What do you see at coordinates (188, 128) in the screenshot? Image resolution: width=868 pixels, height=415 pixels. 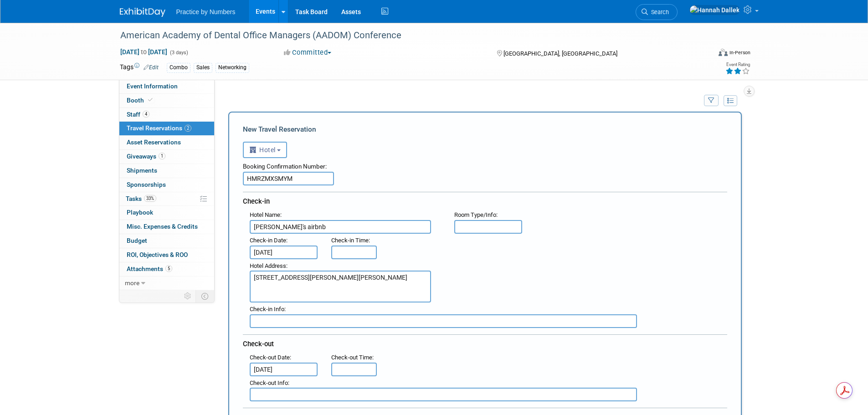 I see `span: 2` at bounding box center [188, 128].